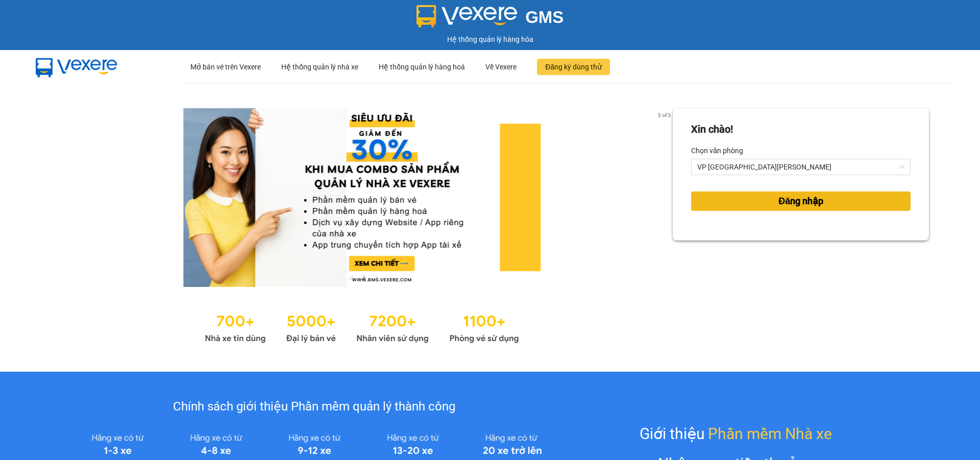 Image resolution: width=980 pixels, height=460 pixels. Describe the element at coordinates (490, 39) in the screenshot. I see `div: Hệ thống quản lý hàng hóa` at that location.